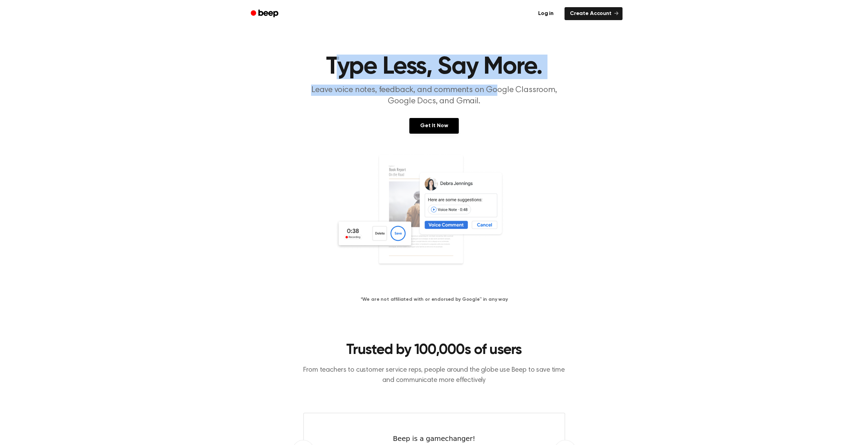  Describe the element at coordinates (434, 219) in the screenshot. I see `img: Voice Comments on Docs and Recording Widget` at that location.